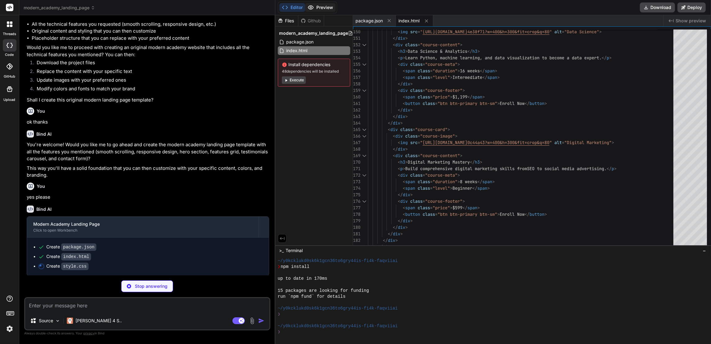  I want to click on span: "duration", so click(445, 71).